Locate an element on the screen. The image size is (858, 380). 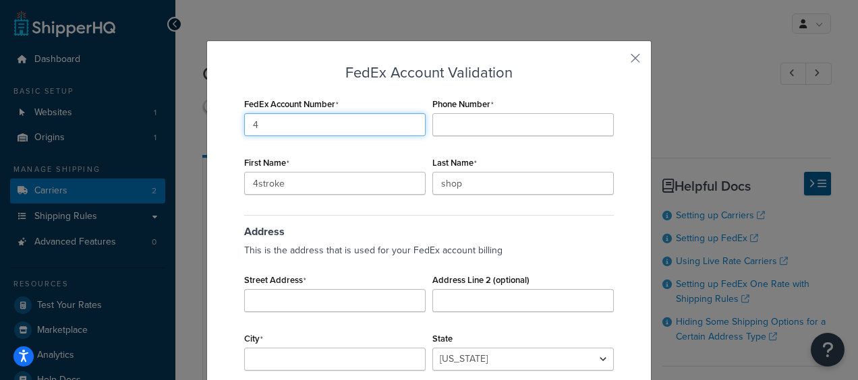
label: Last Name is located at coordinates (454, 163).